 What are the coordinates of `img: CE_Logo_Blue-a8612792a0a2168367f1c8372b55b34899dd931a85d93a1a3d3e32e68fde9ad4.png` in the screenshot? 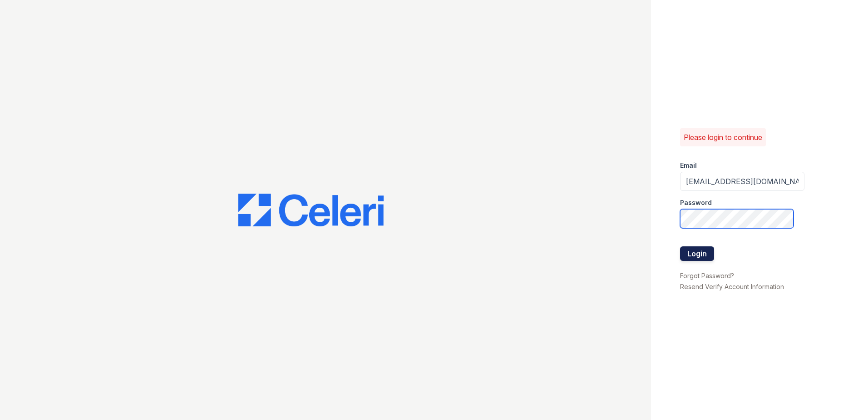 It's located at (311, 210).